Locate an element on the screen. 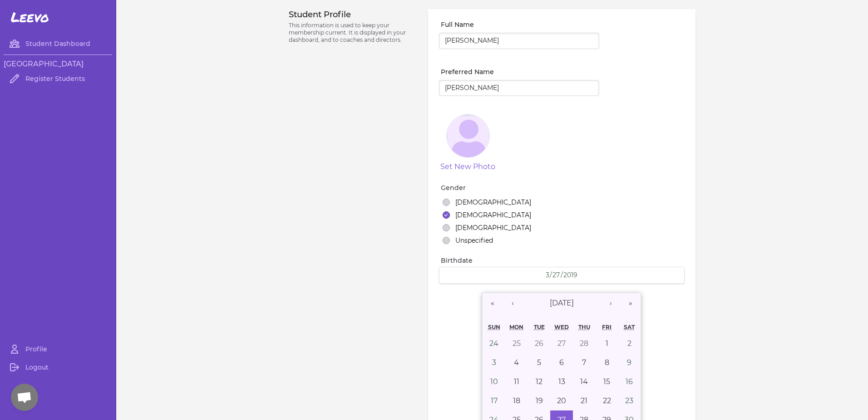 This screenshot has width=868, height=420. label: Gender is located at coordinates (563, 188).